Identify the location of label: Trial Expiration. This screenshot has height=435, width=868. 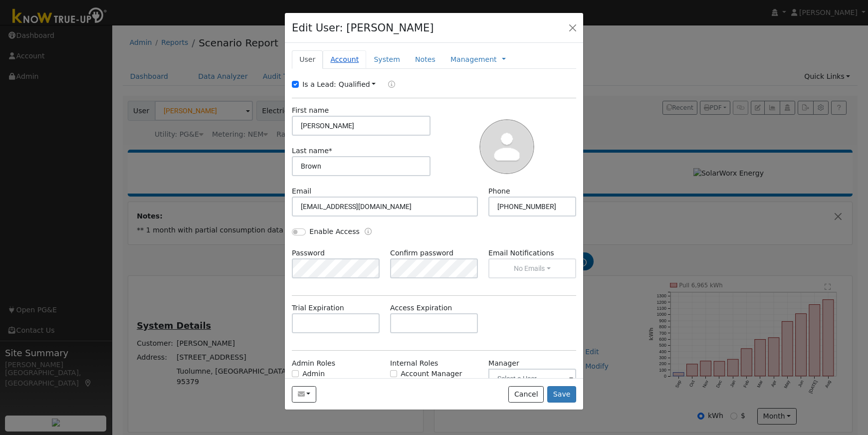
(318, 308).